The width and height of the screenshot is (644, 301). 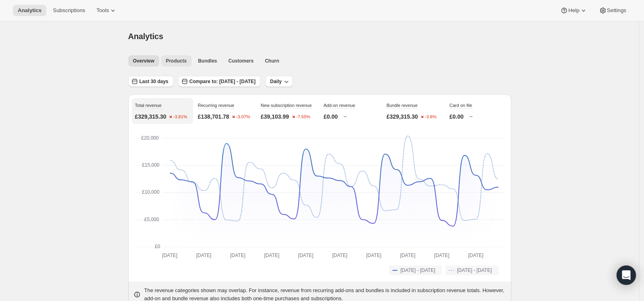 I want to click on span: Help, so click(x=573, y=10).